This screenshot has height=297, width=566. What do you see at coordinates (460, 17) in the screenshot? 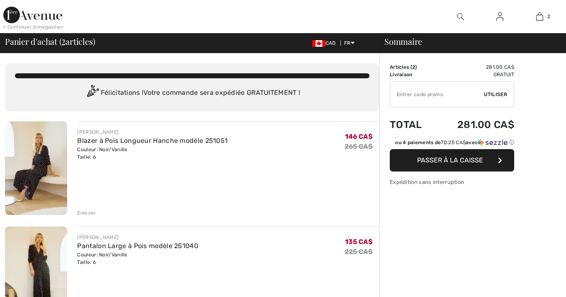
I see `img: recherche` at bounding box center [460, 17].